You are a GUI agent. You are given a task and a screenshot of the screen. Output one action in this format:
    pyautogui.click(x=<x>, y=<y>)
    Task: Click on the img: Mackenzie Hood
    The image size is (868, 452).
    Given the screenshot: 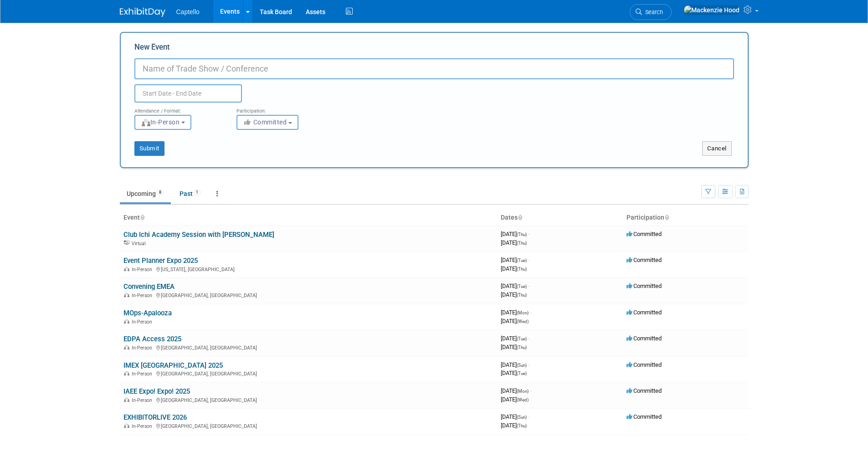 What is the action you would take?
    pyautogui.click(x=712, y=10)
    